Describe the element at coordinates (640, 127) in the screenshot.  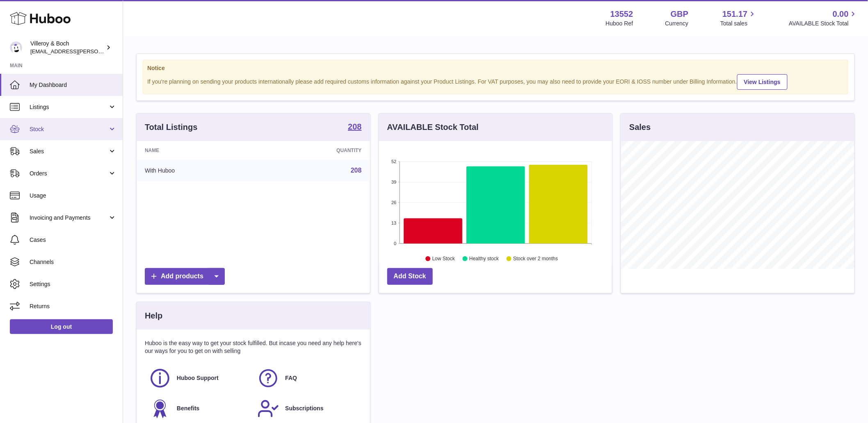
I see `h3: Sales` at that location.